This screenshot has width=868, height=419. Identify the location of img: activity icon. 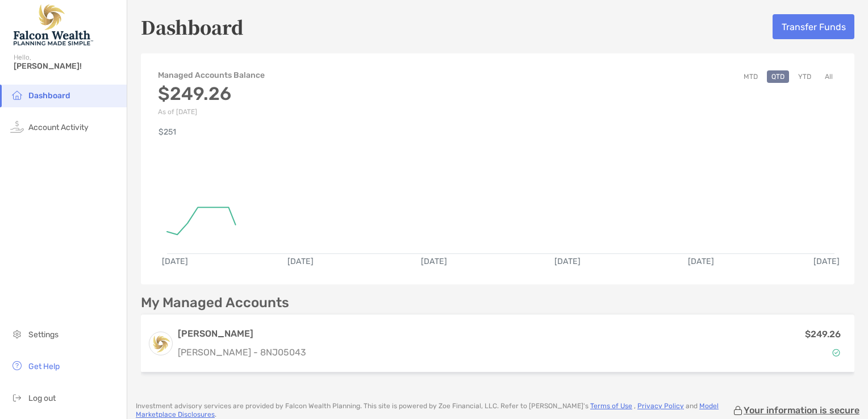
(17, 127).